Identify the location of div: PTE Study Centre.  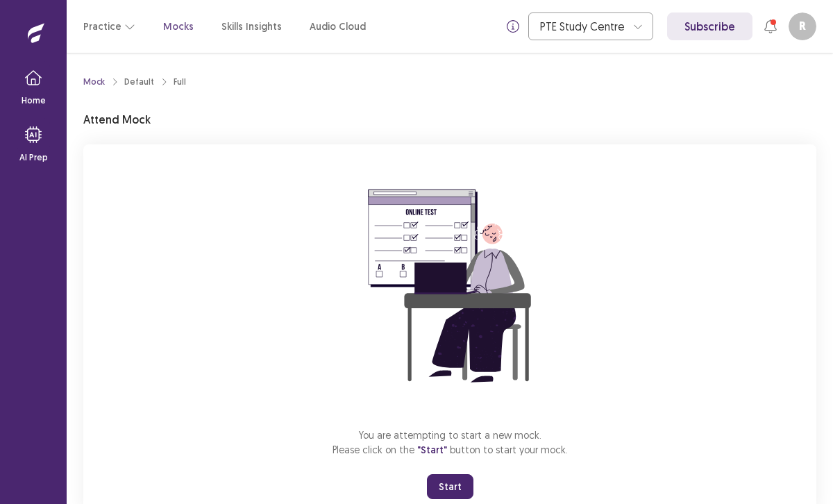
(583, 26).